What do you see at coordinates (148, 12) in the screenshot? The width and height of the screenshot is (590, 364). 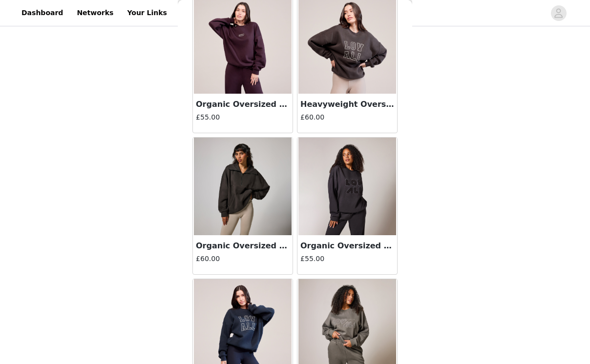 I see `a: Your Links` at bounding box center [148, 12].